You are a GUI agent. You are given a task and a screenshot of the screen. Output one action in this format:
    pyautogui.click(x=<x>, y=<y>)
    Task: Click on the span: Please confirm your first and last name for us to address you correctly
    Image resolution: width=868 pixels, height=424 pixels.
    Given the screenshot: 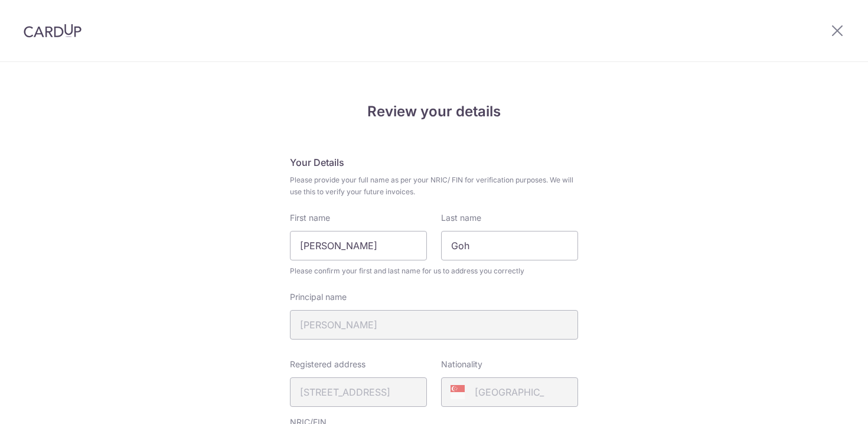 What is the action you would take?
    pyautogui.click(x=434, y=271)
    